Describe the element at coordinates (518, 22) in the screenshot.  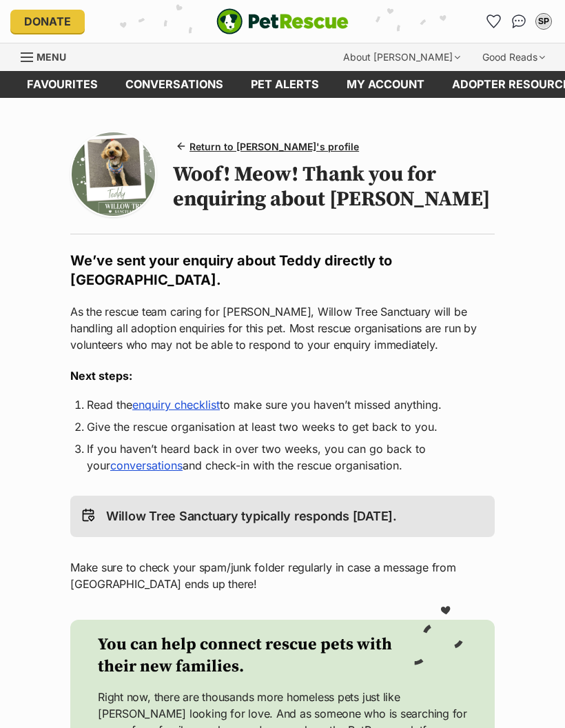
I see `a: Conversations` at that location.